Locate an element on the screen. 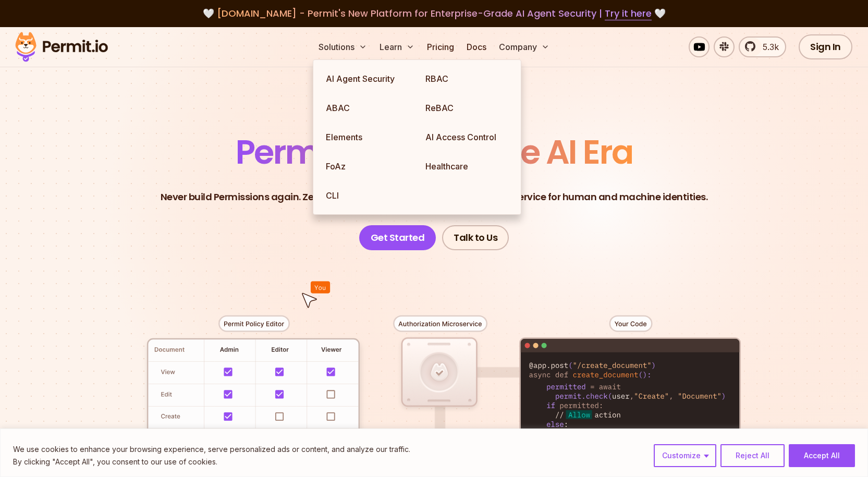 The height and width of the screenshot is (477, 868). p: We use cookies to enhance your browsing experience, serve personalized ads or content, and analyz... is located at coordinates (212, 449).